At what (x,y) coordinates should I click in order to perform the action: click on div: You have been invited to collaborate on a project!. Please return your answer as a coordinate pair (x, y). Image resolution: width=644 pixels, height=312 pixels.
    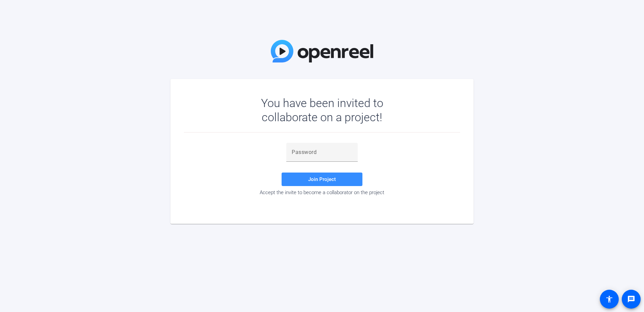
    Looking at the image, I should click on (322, 110).